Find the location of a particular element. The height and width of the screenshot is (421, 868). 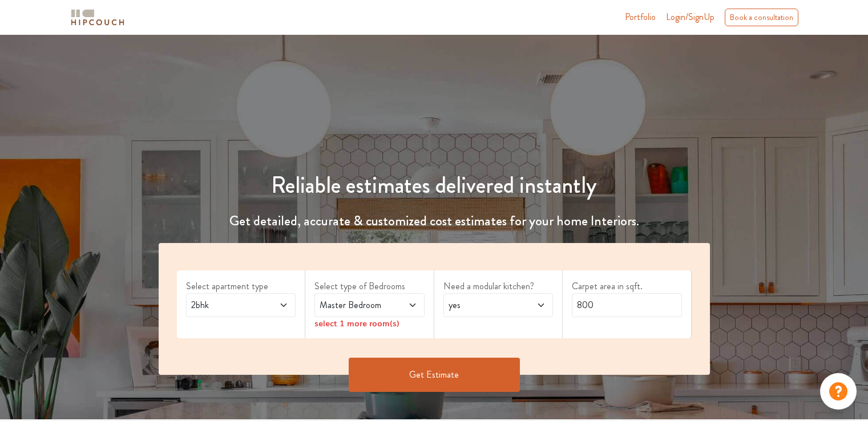

span: logo-horizontal.svg is located at coordinates (97, 17).